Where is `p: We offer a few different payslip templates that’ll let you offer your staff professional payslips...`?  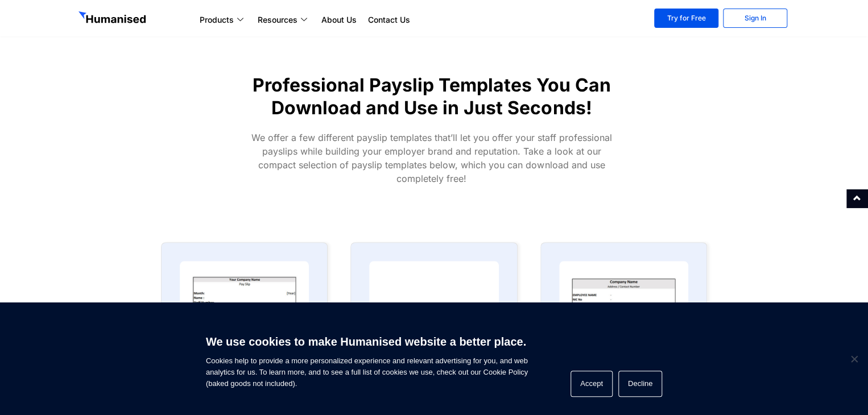 p: We offer a few different payslip templates that’ll let you offer your staff professional payslips... is located at coordinates (432, 158).